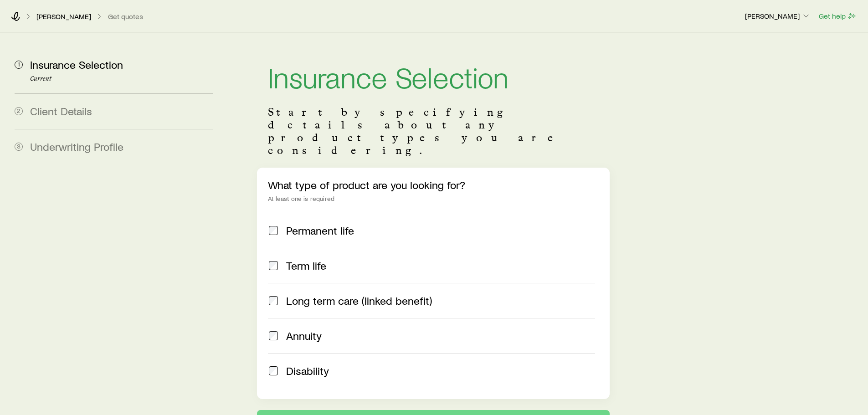  Describe the element at coordinates (273, 301) in the screenshot. I see `input: Long term care (linked benefit)` at that location.